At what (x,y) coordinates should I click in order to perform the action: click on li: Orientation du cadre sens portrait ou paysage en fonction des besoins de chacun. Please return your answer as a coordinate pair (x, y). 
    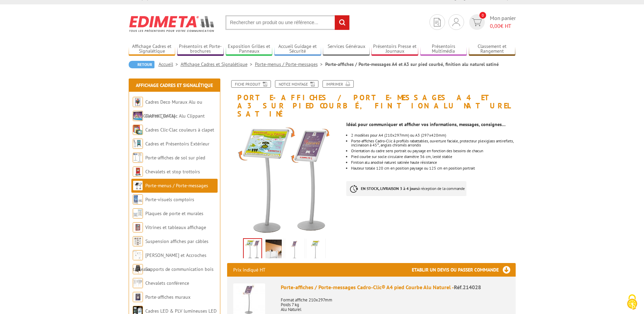
    Looking at the image, I should click on (433, 151).